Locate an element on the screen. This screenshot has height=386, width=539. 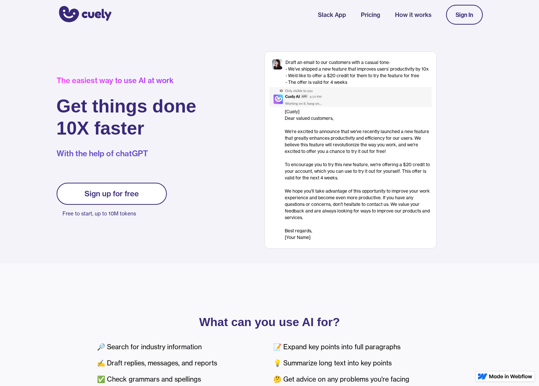
div: Draft an email to our customers with a casual tone: - We’ve shipped a new feature that improves u... is located at coordinates (357, 72).